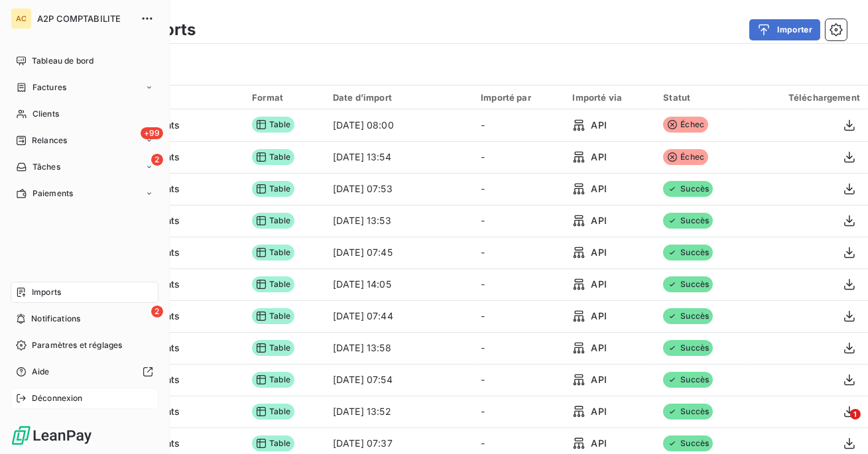  What do you see at coordinates (62, 61) in the screenshot?
I see `span: Tableau de bord` at bounding box center [62, 61].